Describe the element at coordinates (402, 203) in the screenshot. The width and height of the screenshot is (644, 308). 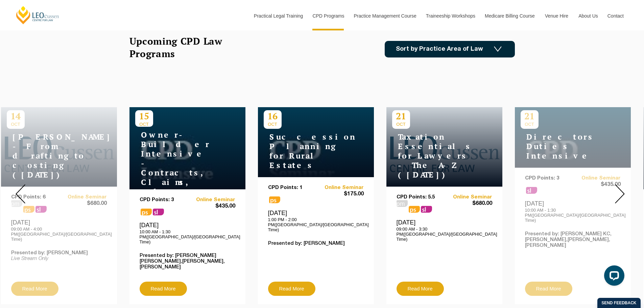
I see `span: pm` at that location.